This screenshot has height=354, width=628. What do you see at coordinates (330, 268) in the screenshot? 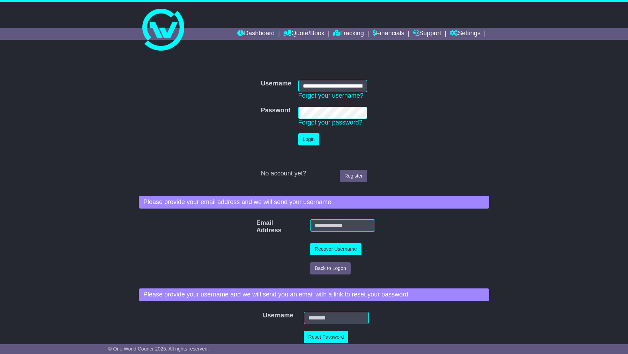
I see `button: Back to Logon` at bounding box center [330, 268].